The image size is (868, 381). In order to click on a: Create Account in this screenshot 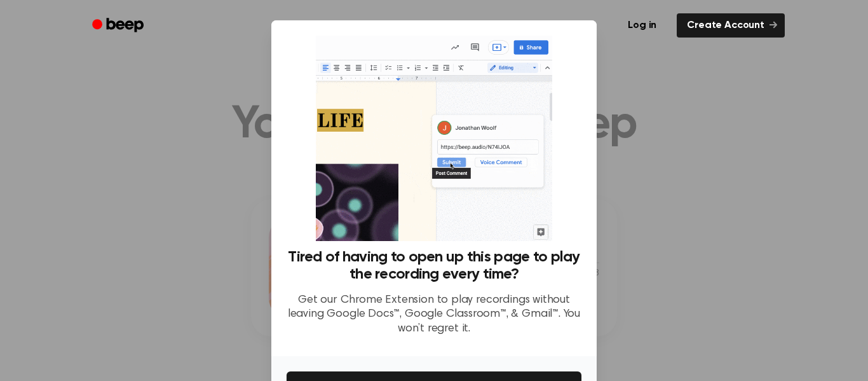, I will do `click(730, 26)`.